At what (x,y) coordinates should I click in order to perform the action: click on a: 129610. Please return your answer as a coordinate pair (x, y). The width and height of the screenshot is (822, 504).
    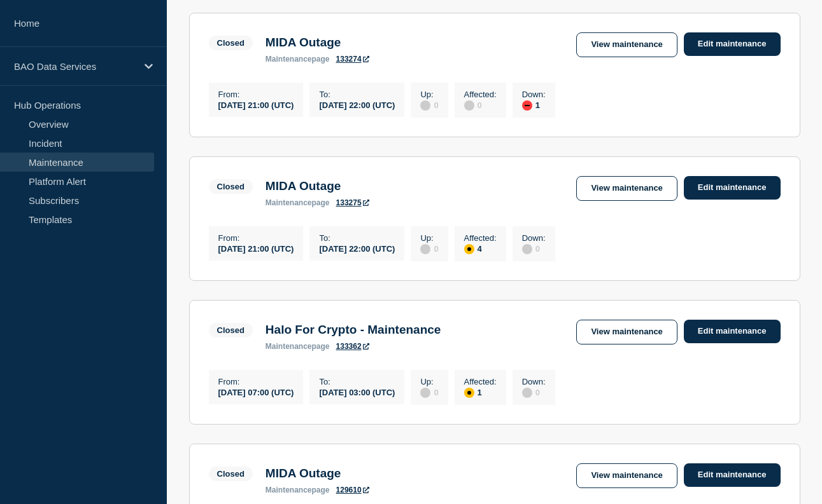
    Looking at the image, I should click on (353, 491).